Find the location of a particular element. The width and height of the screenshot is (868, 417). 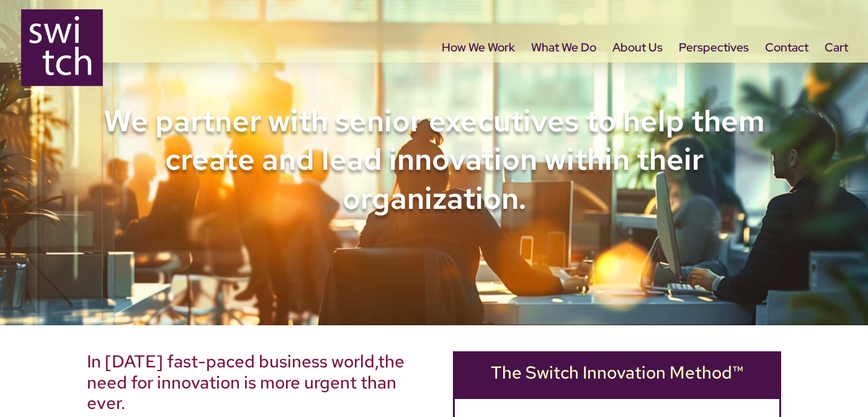

a: What We Do is located at coordinates (563, 69).